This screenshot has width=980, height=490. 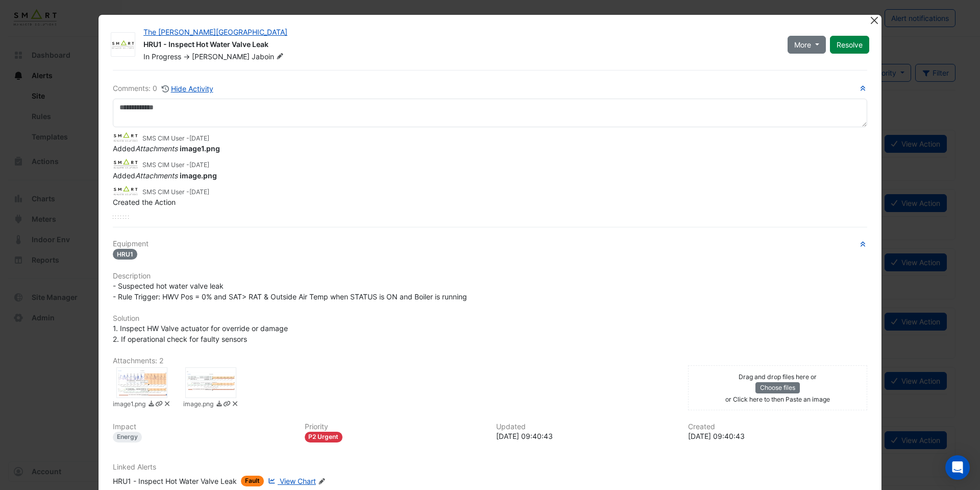 I want to click on a: View Chart, so click(x=291, y=480).